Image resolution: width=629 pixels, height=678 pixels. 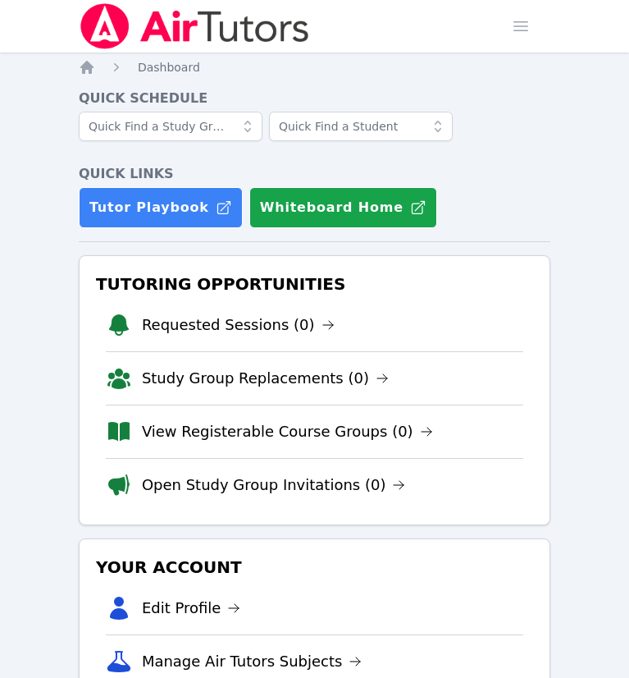 I want to click on a: View Registerable Course Groups (0), so click(x=287, y=432).